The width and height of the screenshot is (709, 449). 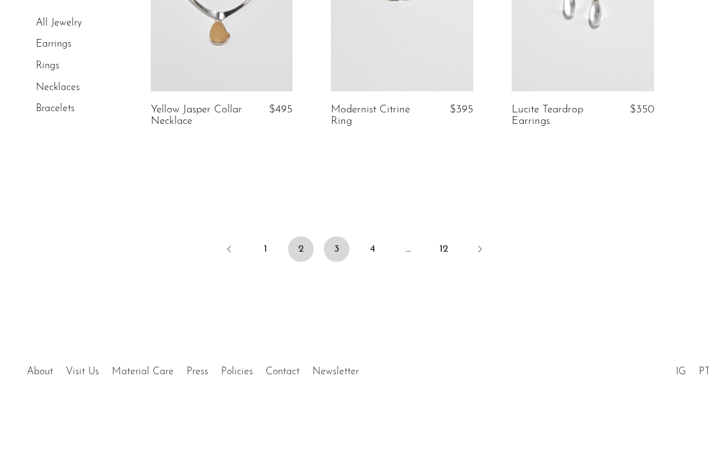 What do you see at coordinates (444, 249) in the screenshot?
I see `a: 12` at bounding box center [444, 249].